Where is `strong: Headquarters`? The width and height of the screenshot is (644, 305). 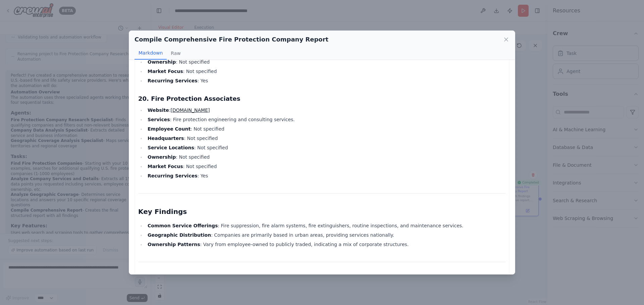
strong: Headquarters is located at coordinates (165, 138).